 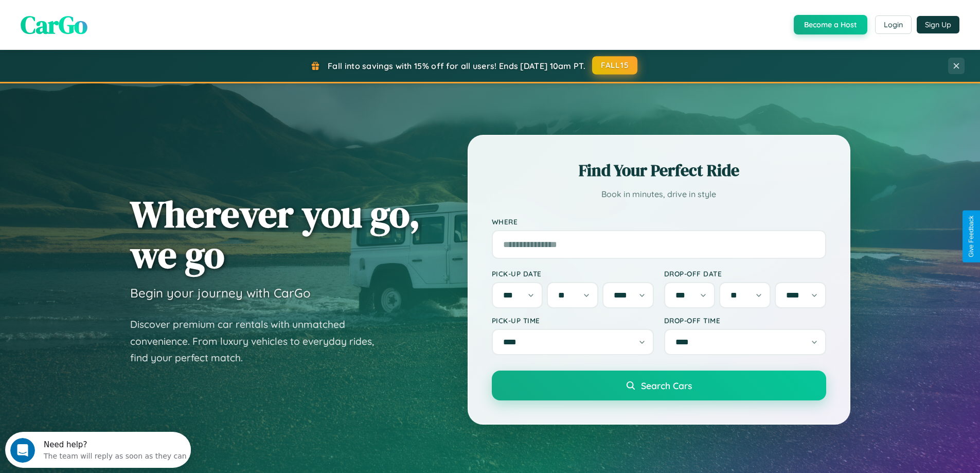 What do you see at coordinates (659, 194) in the screenshot?
I see `p: Book in minutes, drive in style` at bounding box center [659, 194].